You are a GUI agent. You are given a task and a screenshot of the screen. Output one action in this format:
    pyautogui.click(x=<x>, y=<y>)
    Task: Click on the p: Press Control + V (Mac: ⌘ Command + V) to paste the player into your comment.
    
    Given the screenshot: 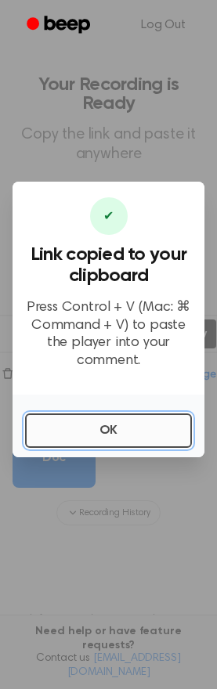 What is the action you would take?
    pyautogui.click(x=108, y=334)
    